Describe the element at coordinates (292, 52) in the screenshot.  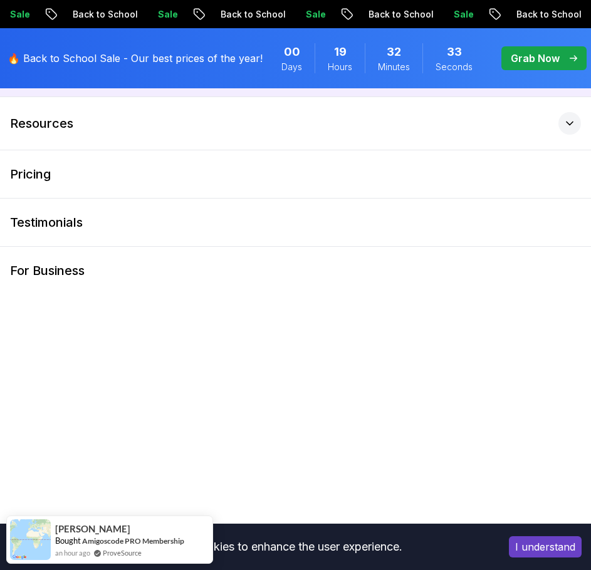
I see `span: 0 Days` at that location.